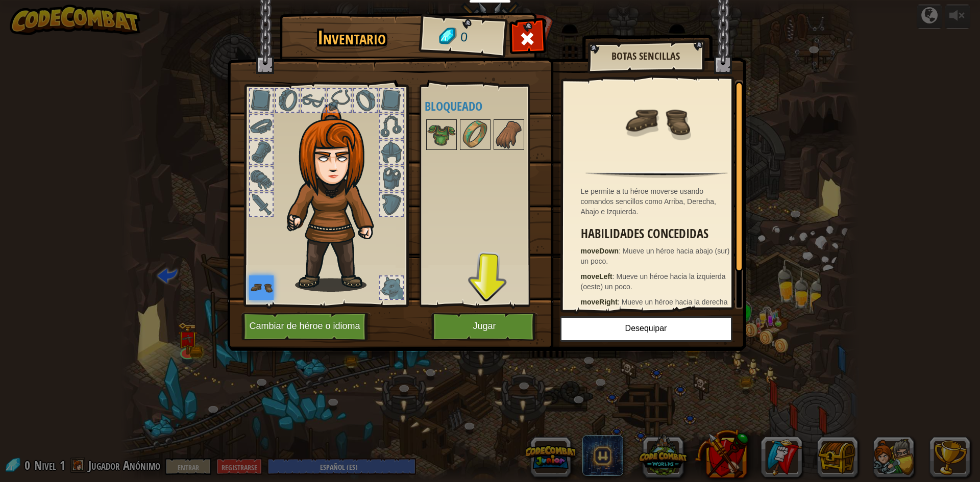  I want to click on font: Desequipar, so click(646, 329).